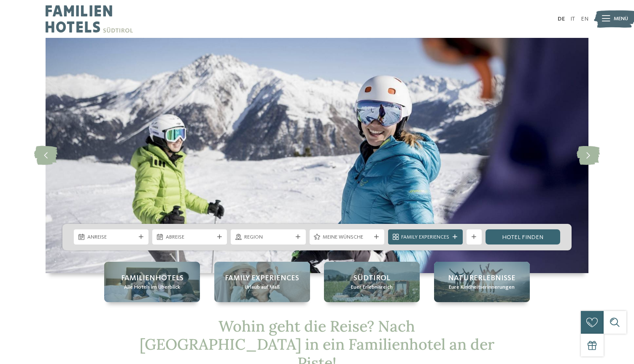 This screenshot has height=364, width=634. What do you see at coordinates (621, 19) in the screenshot?
I see `span: Menü` at bounding box center [621, 19].